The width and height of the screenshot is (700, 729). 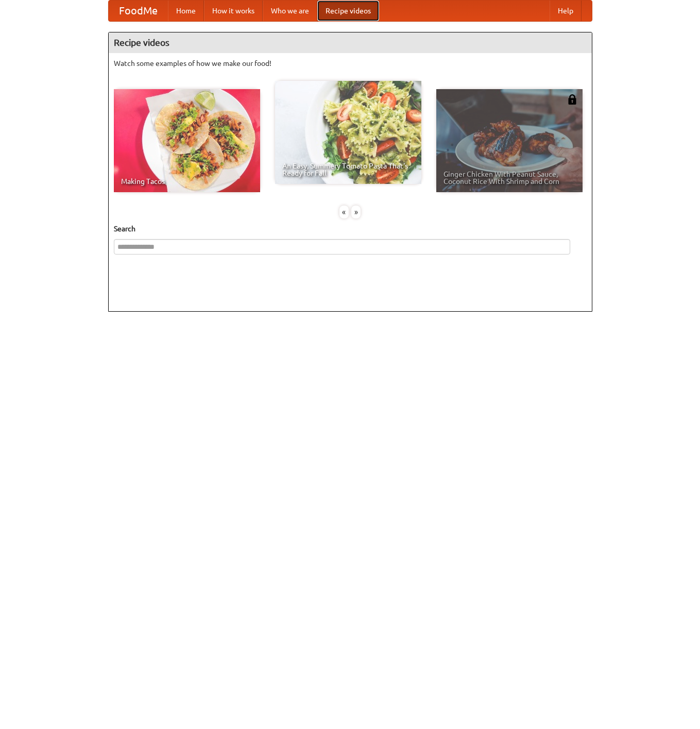 What do you see at coordinates (348, 133) in the screenshot?
I see `a: An Easy, Summery Tomato Pasta That's Ready for Fall` at bounding box center [348, 133].